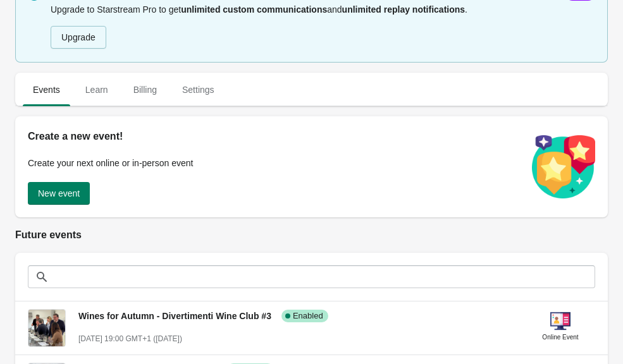 The image size is (623, 364). Describe the element at coordinates (97, 90) in the screenshot. I see `span: Learn` at that location.